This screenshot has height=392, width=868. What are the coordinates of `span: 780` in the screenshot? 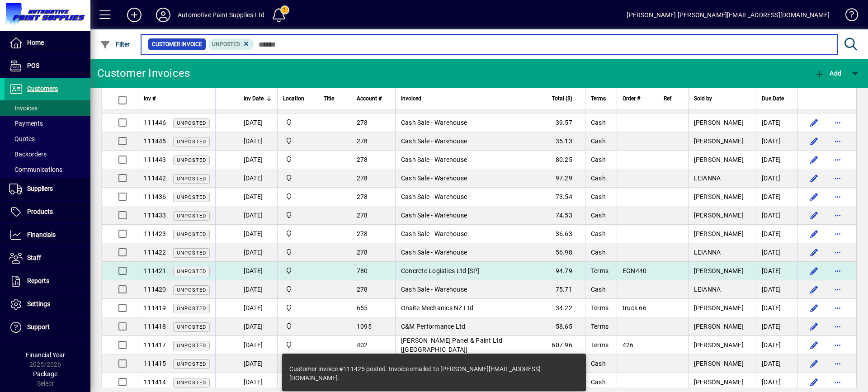 It's located at (362, 271).